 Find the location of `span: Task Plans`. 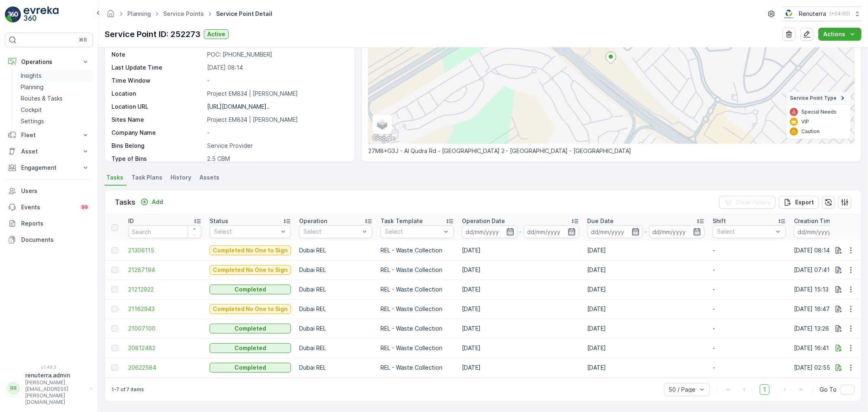

span: Task Plans is located at coordinates (147, 178).